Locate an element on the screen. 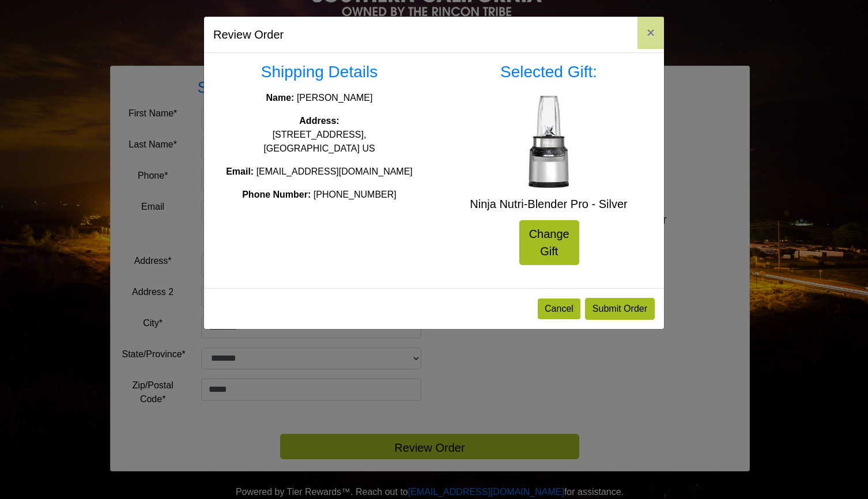 The width and height of the screenshot is (868, 499). button: Submit Order is located at coordinates (620, 309).